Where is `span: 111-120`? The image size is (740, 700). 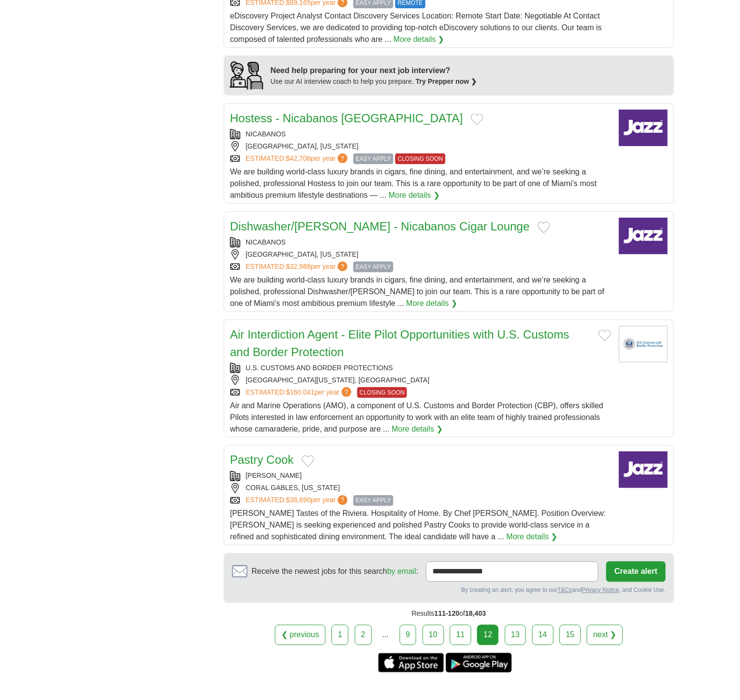 span: 111-120 is located at coordinates (447, 614).